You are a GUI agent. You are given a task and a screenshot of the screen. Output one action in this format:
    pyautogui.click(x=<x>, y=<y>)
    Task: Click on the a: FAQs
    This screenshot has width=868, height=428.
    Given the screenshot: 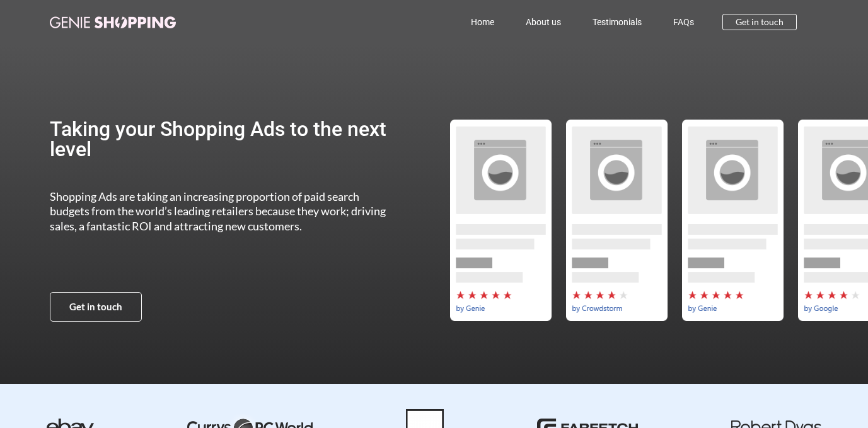 What is the action you would take?
    pyautogui.click(x=683, y=22)
    